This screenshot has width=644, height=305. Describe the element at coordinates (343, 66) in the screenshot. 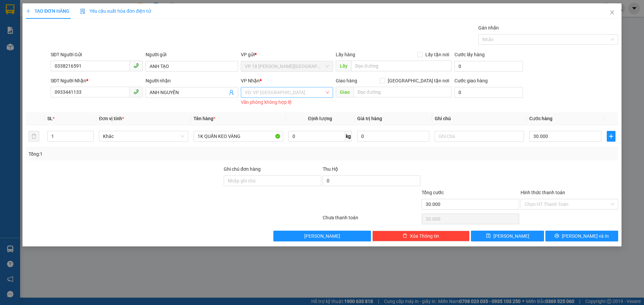

I see `span: Lấy` at that location.